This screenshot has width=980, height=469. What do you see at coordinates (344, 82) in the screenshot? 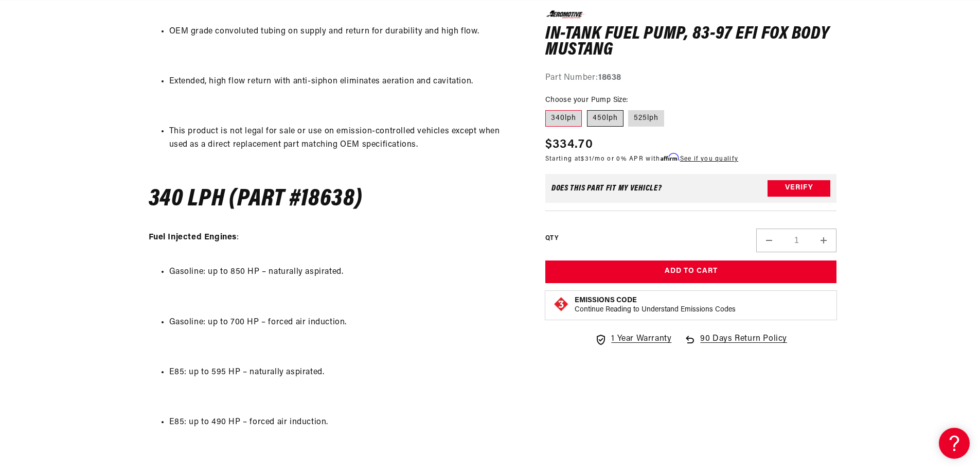
I see `li: Extended, high flow return with anti-siphon eliminates aeration and cavitation.` at bounding box center [344, 82].